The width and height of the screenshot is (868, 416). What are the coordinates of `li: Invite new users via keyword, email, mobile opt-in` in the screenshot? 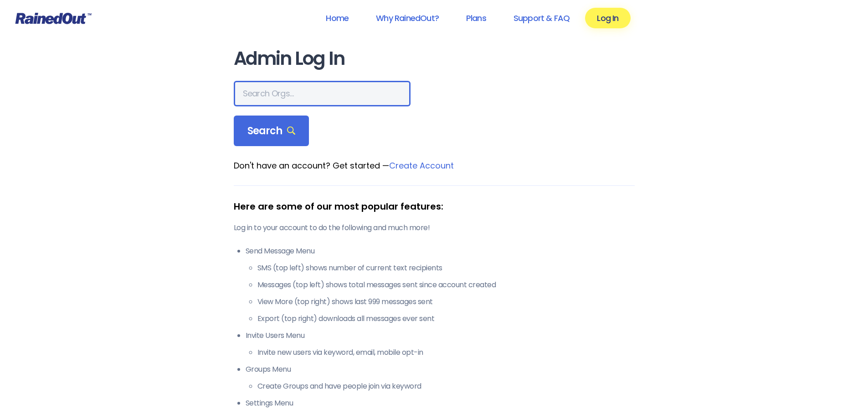 It's located at (446, 352).